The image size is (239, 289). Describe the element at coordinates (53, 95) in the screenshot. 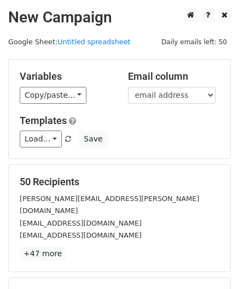

I see `a: Copy/paste...` at that location.